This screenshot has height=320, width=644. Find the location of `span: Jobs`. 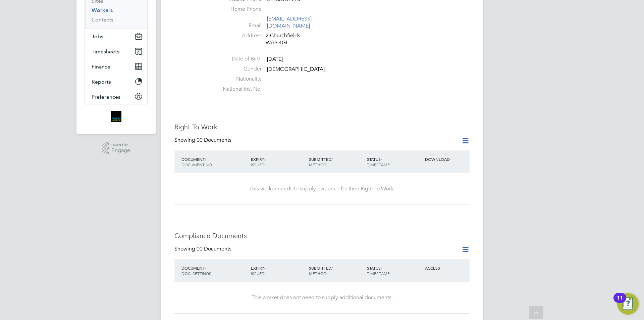

span: Jobs is located at coordinates (97, 36).